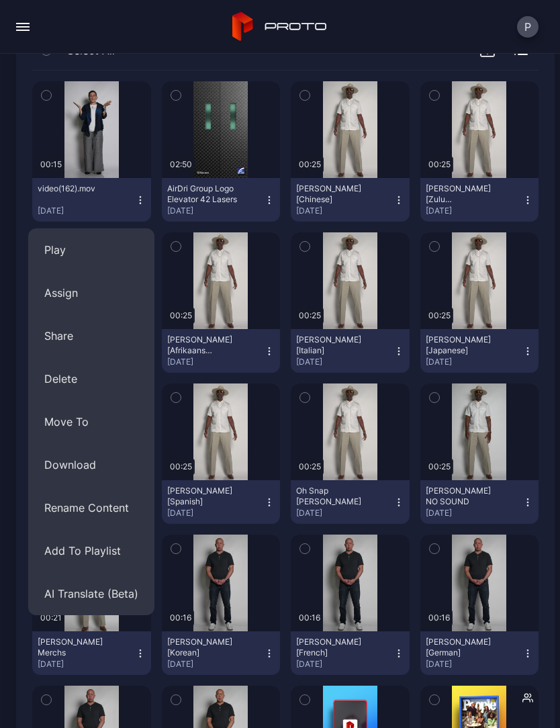 The image size is (560, 728). Describe the element at coordinates (333, 345) in the screenshot. I see `div: JB Smoove [Italian]` at that location.